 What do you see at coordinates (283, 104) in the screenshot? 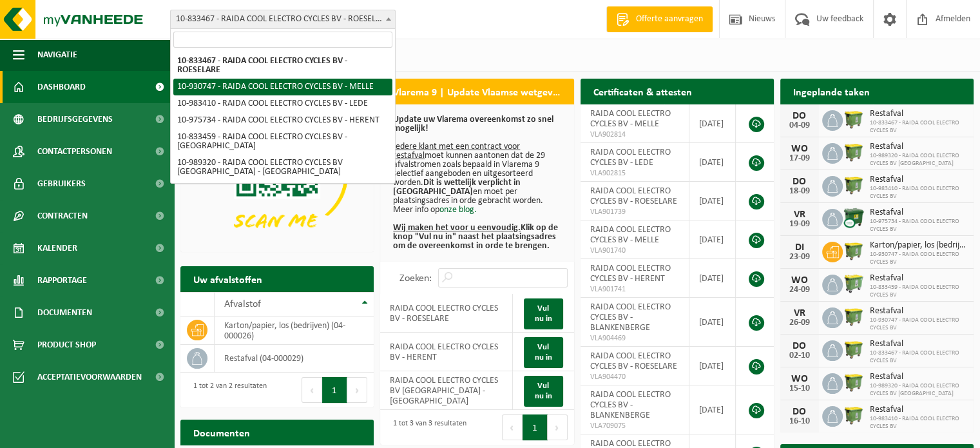
I see `li: 10-983410 - RAIDA COOL ELECTRO CYCLES BV - LEDE` at bounding box center [283, 104].